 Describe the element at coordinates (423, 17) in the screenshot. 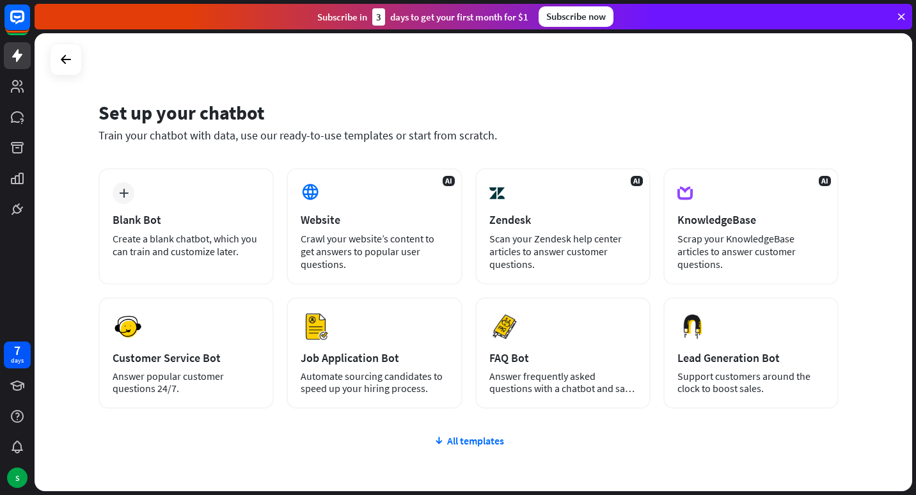

I see `div: Subscribe in days to get your first month for $1` at that location.